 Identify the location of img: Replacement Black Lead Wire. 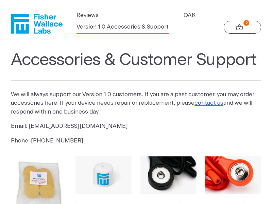
(169, 175).